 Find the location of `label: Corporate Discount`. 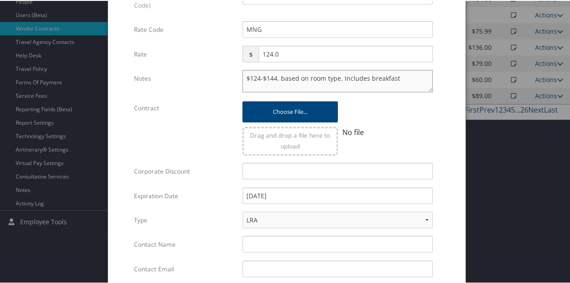

label: Corporate Discount is located at coordinates (185, 170).